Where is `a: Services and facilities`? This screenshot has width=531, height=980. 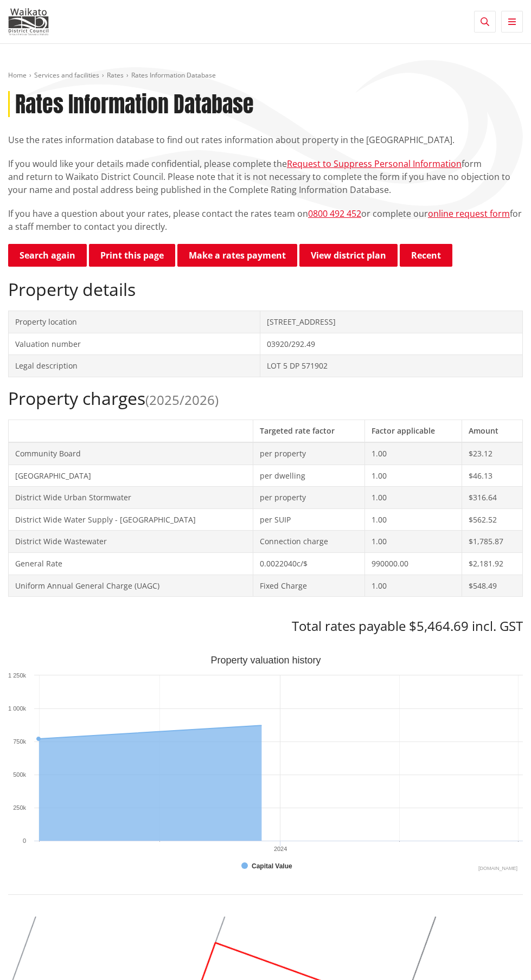 a: Services and facilities is located at coordinates (67, 75).